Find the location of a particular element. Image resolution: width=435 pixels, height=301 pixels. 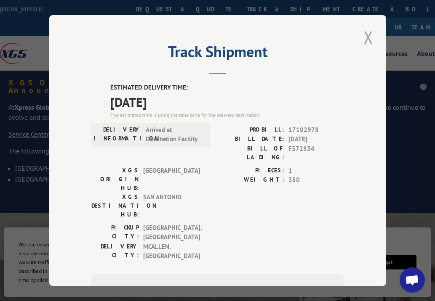

div: The estimated time is using the time zone for the delivery destination. is located at coordinates (227, 115).